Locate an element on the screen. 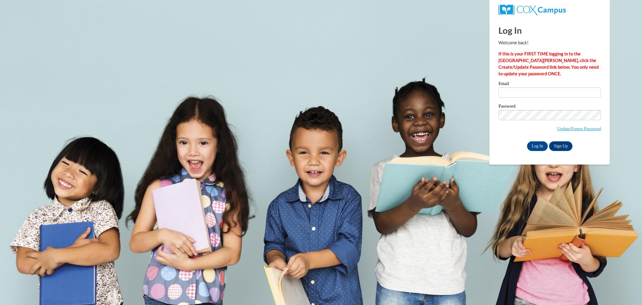  a: COX Campus is located at coordinates (532, 9).